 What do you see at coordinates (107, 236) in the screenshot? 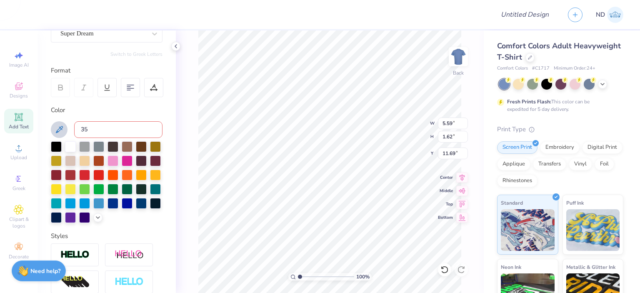
I see `div: Styles` at bounding box center [107, 236].